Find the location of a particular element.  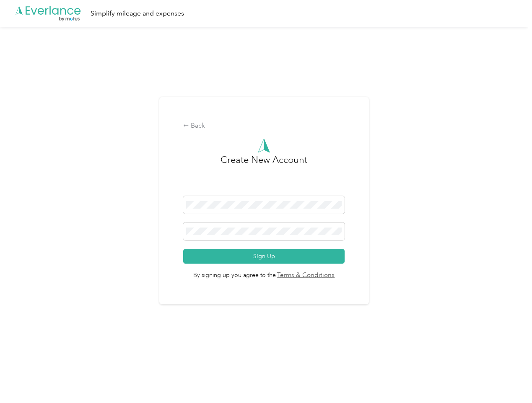

button: Sign Up is located at coordinates (264, 256).